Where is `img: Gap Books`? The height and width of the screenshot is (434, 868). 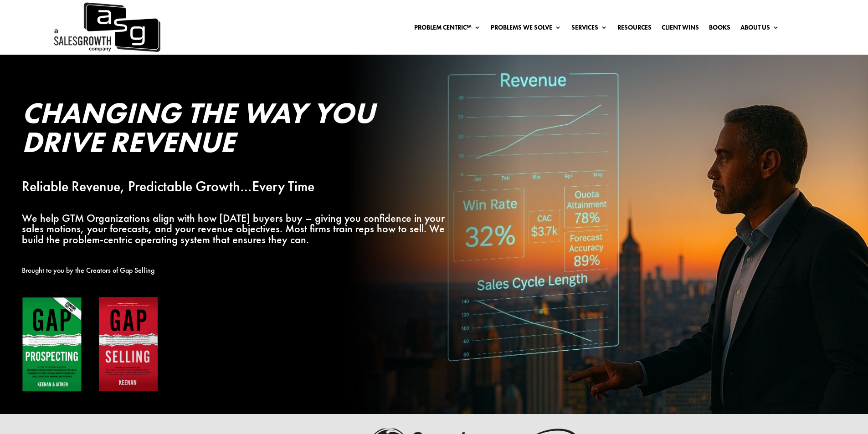
img: Gap Books is located at coordinates (90, 344).